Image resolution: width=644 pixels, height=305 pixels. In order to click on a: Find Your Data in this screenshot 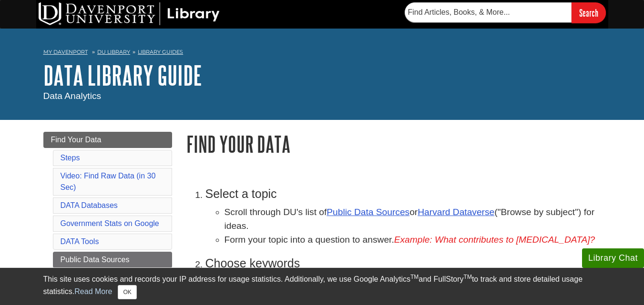, I will do `click(108, 140)`.